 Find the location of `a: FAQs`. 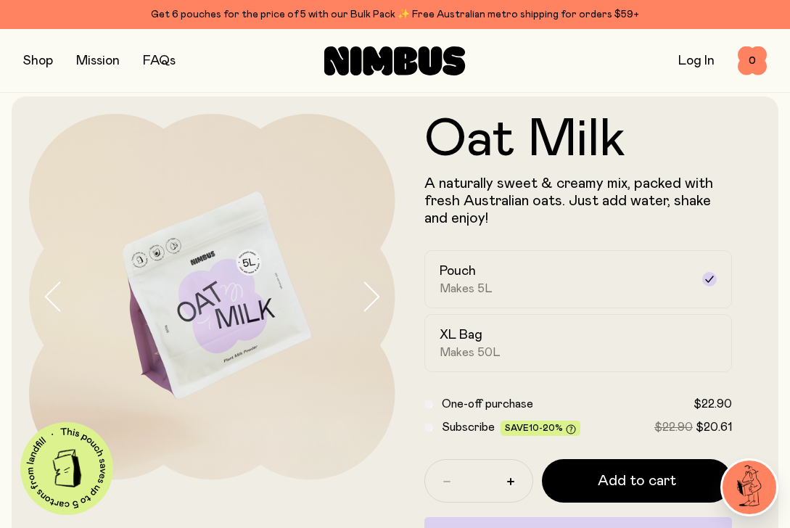

a: FAQs is located at coordinates (159, 61).